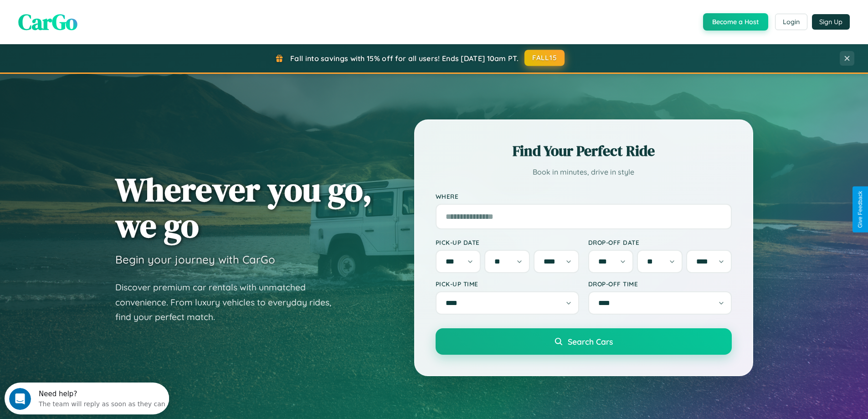 This screenshot has width=868, height=419. What do you see at coordinates (830, 22) in the screenshot?
I see `button: Sign Up` at bounding box center [830, 22].